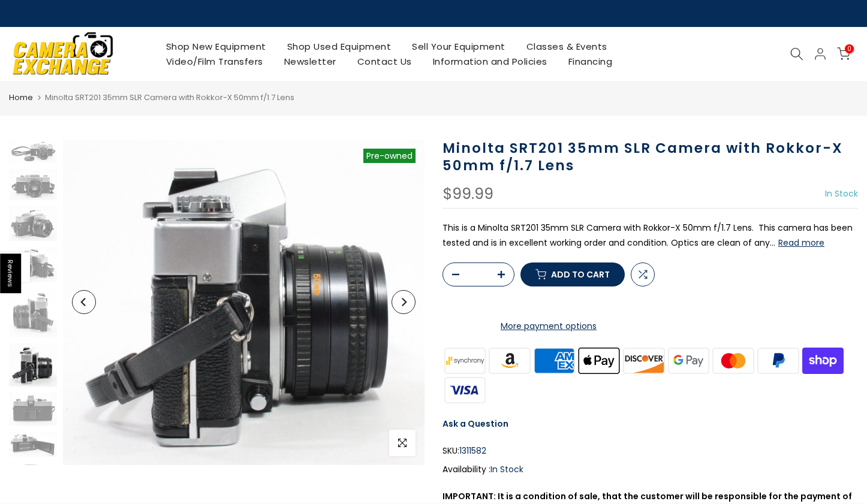 Image resolution: width=867 pixels, height=504 pixels. What do you see at coordinates (214, 61) in the screenshot?
I see `a: Video/Film Transfers` at bounding box center [214, 61].